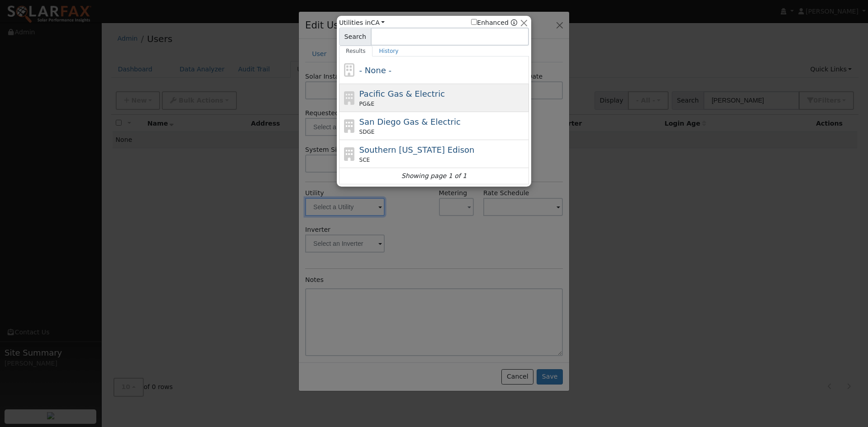 This screenshot has width=868, height=427. What do you see at coordinates (402, 93) in the screenshot?
I see `span: Pacific Gas & Electric` at bounding box center [402, 93].